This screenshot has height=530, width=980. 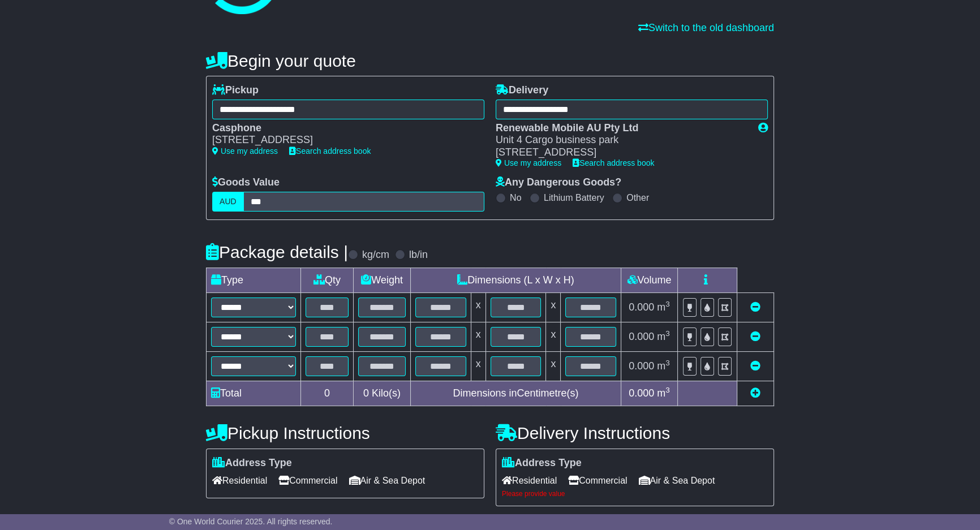 I want to click on h4: Package details |, so click(x=277, y=252).